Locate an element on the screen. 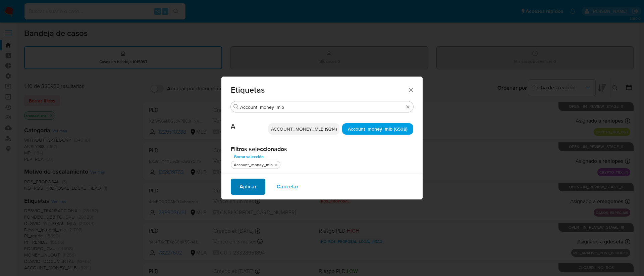 This screenshot has height=276, width=644. h2: Filtros seleccionados is located at coordinates (322, 149).